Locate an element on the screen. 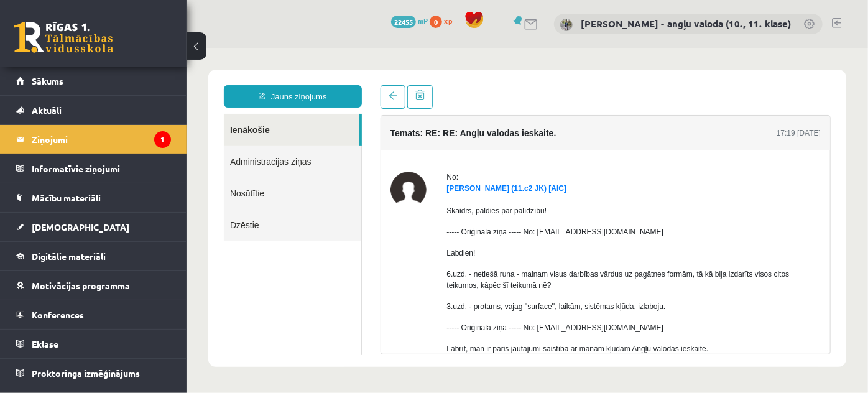  a: Digitālie materiāli is located at coordinates (93, 257).